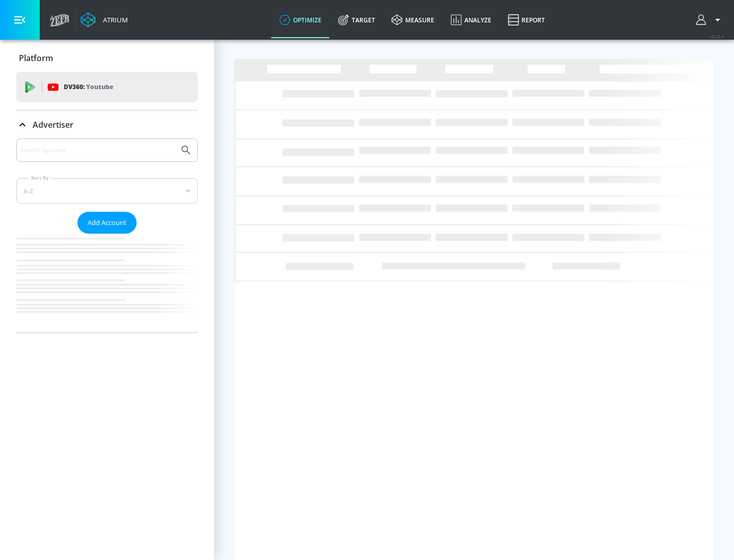 This screenshot has height=560, width=734. What do you see at coordinates (107, 87) in the screenshot?
I see `div: DV360: Youtube` at bounding box center [107, 87].